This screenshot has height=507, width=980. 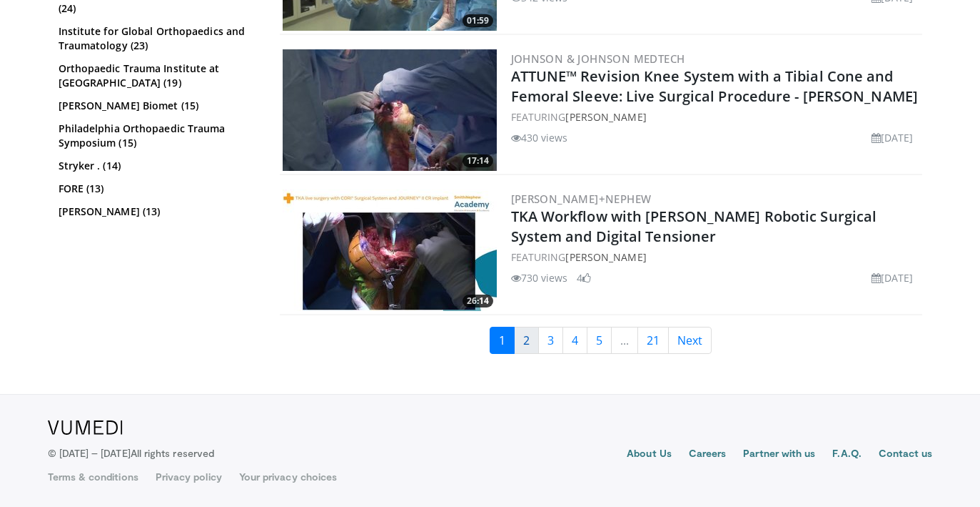 What do you see at coordinates (779, 454) in the screenshot?
I see `a: Partner with us` at bounding box center [779, 454].